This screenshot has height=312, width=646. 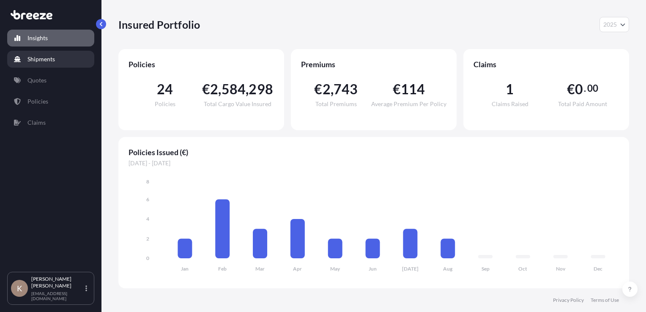 What do you see at coordinates (41, 59) in the screenshot?
I see `p: Shipments` at bounding box center [41, 59].